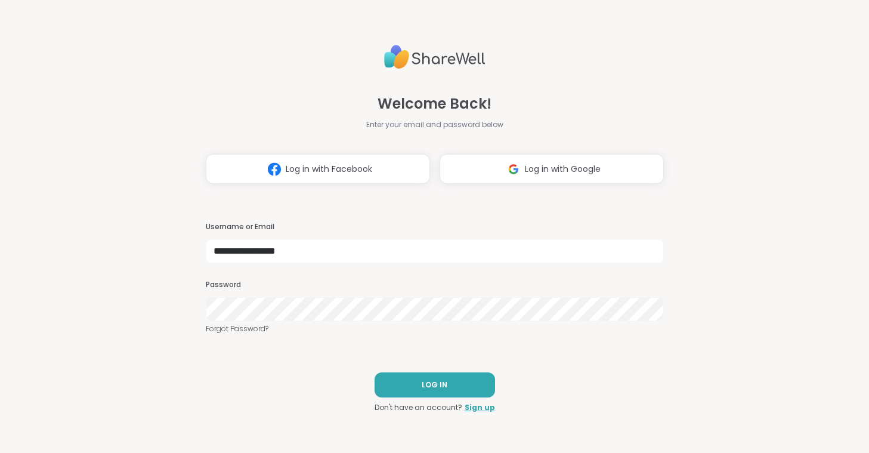  Describe the element at coordinates (435, 57) in the screenshot. I see `img: ShareWell Logo` at that location.